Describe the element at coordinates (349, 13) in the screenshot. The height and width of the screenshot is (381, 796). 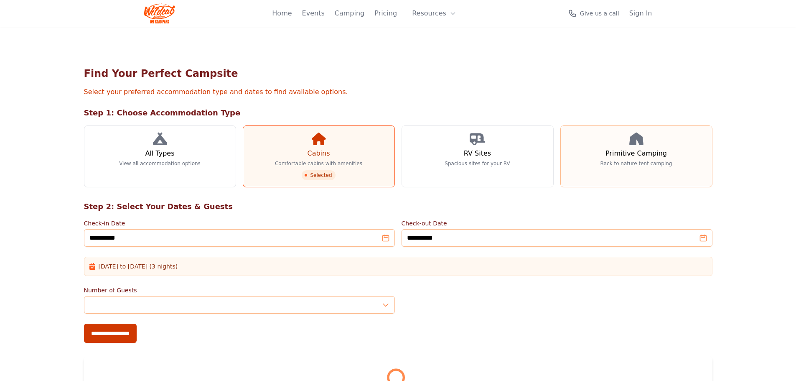
I see `a: Camping` at that location.